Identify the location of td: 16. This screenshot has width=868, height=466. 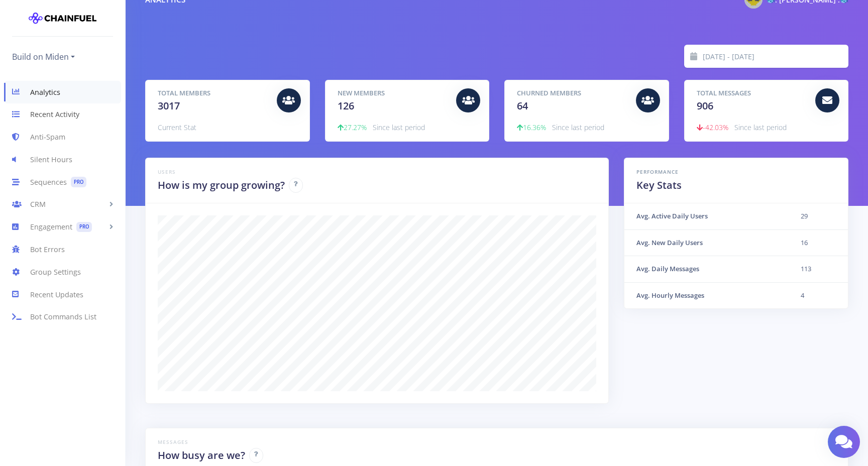
(819, 243).